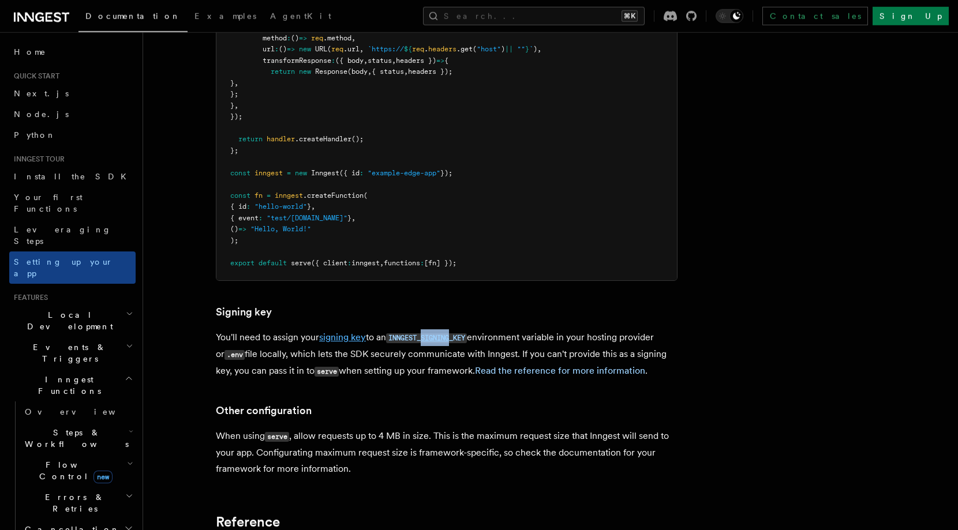  Describe the element at coordinates (72, 94) in the screenshot. I see `a: Next.js` at that location.